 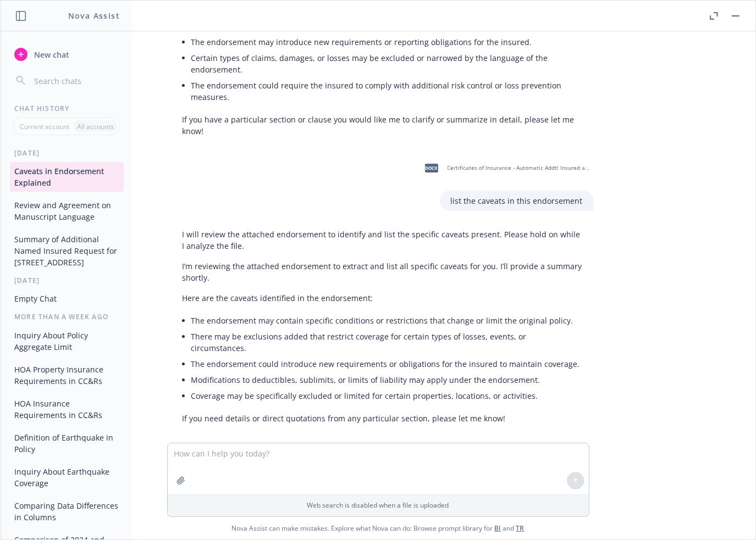 I want to click on li: There may be exclusions added that restrict coverage for certain types of losses, events, or circ..., so click(x=386, y=342).